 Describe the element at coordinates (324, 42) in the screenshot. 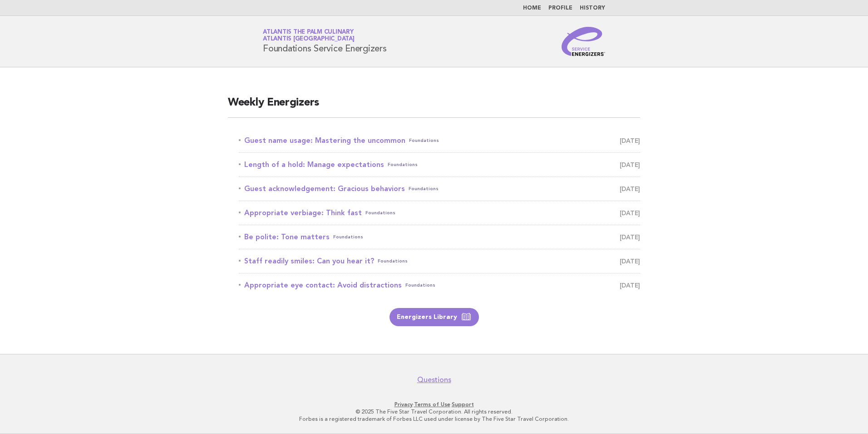

I see `h1: Foundations Service Energizers` at that location.